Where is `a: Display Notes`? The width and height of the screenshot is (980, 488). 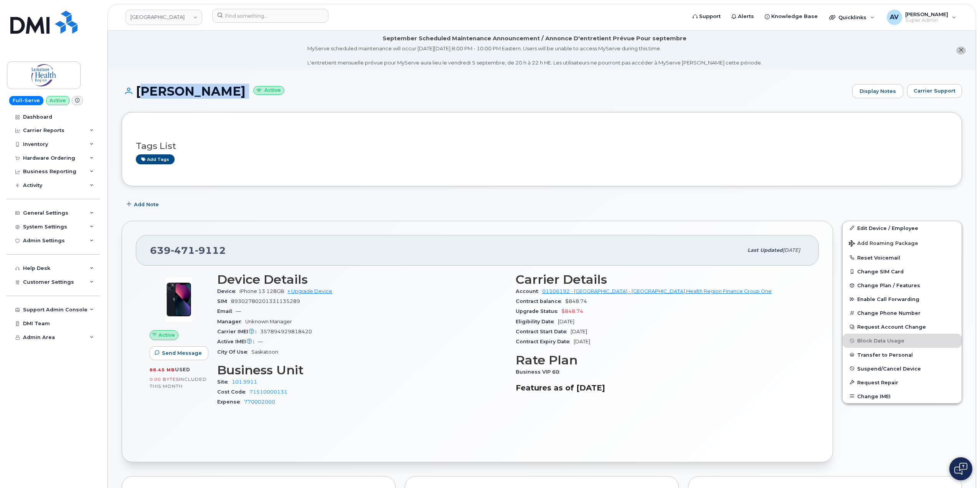 a: Display Notes is located at coordinates (877, 91).